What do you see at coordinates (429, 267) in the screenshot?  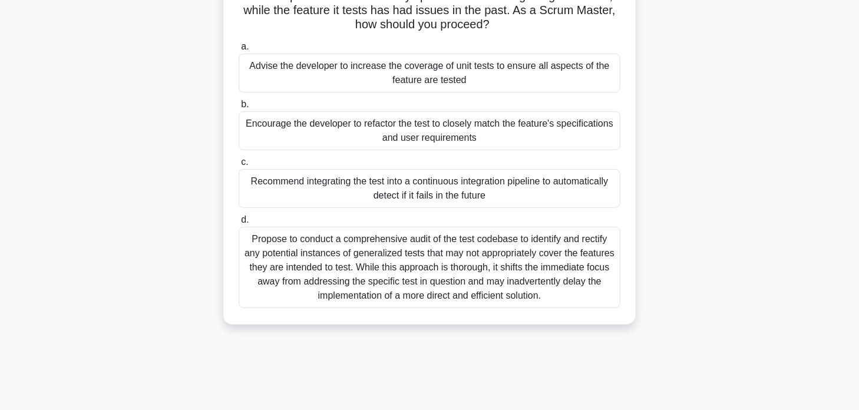 I see `div: Propose to conduct a comprehensive audit of the test codebase to identify and rectify any potenti...` at bounding box center [429, 267].